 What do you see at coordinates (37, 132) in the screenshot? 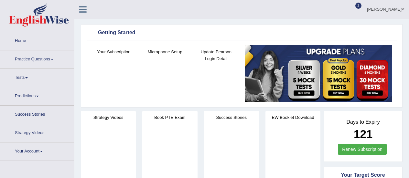
I see `a: Strategy Videos` at bounding box center [37, 132].